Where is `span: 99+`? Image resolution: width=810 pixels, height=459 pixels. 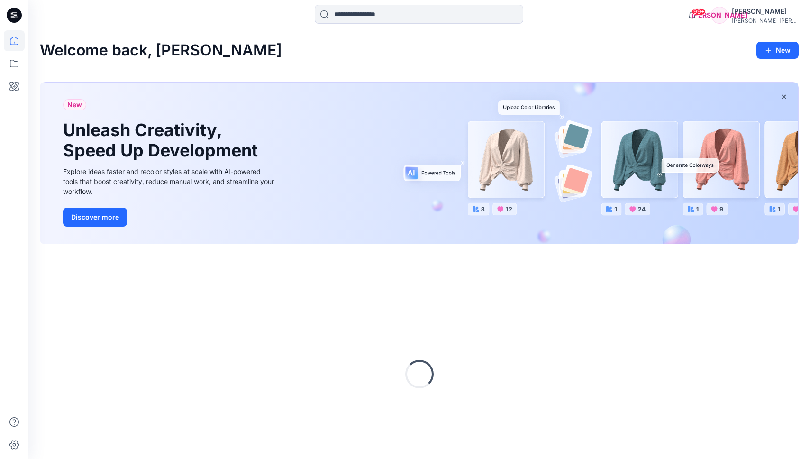
span: 99+ is located at coordinates (699, 12).